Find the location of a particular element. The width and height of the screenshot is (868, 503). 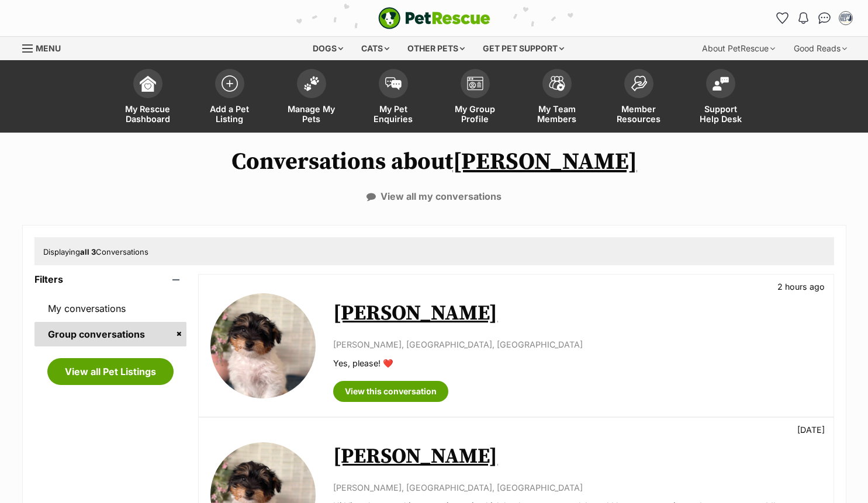

a: My Group Profile is located at coordinates (475, 98).